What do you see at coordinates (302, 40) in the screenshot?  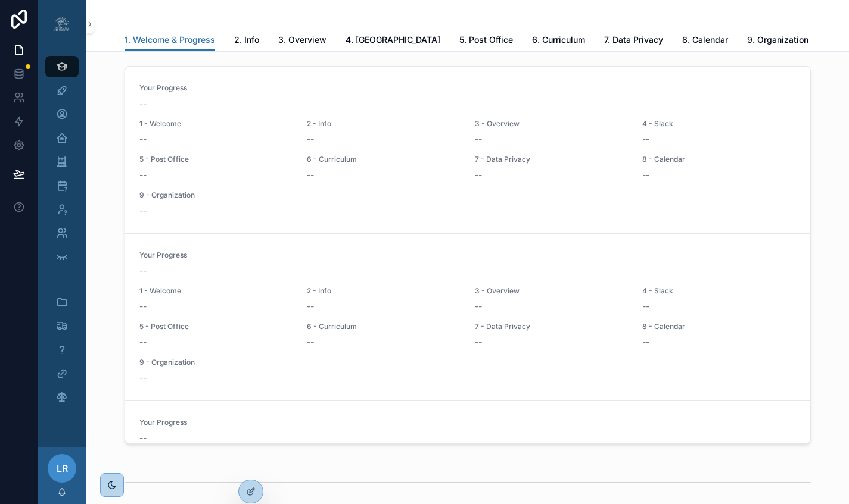 I see `span: 3. Overview` at bounding box center [302, 40].